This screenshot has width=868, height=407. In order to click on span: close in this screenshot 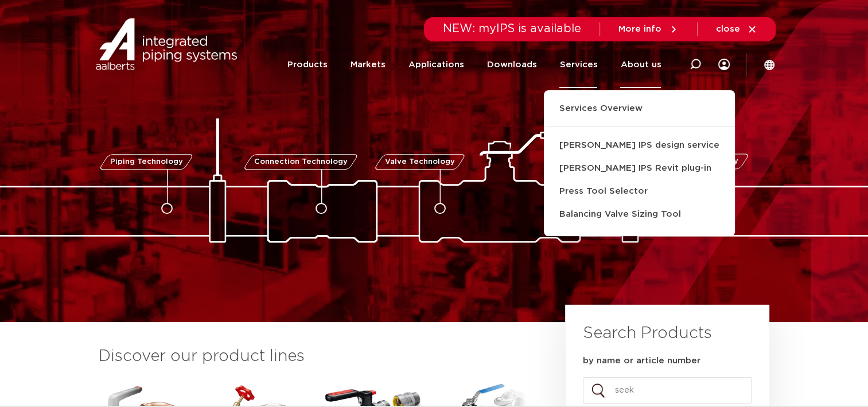, I will do `click(728, 28)`.